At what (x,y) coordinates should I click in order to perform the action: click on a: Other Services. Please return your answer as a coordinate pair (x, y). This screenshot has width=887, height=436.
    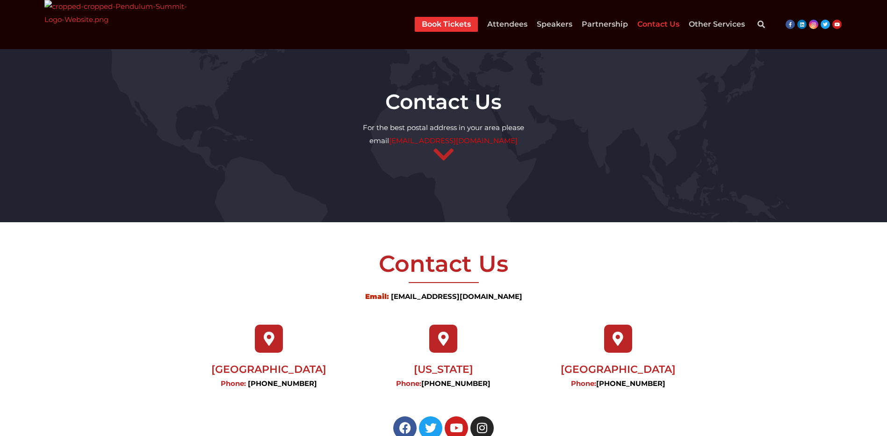
    Looking at the image, I should click on (717, 24).